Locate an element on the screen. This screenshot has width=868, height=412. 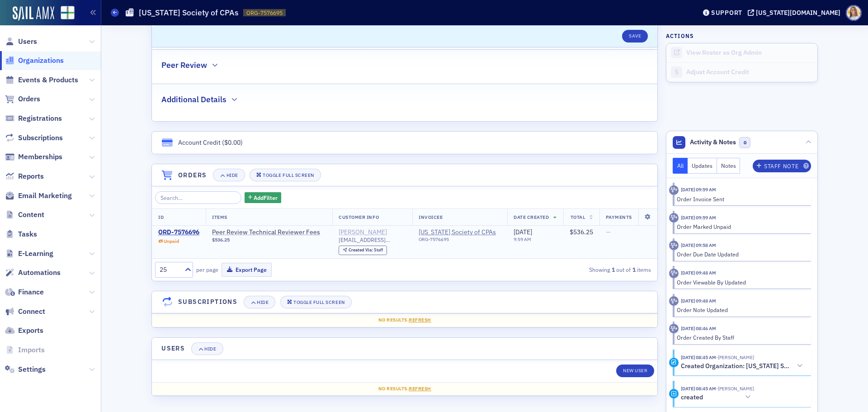
a: Peer Review Technical Reviewer Fees is located at coordinates (269, 232).